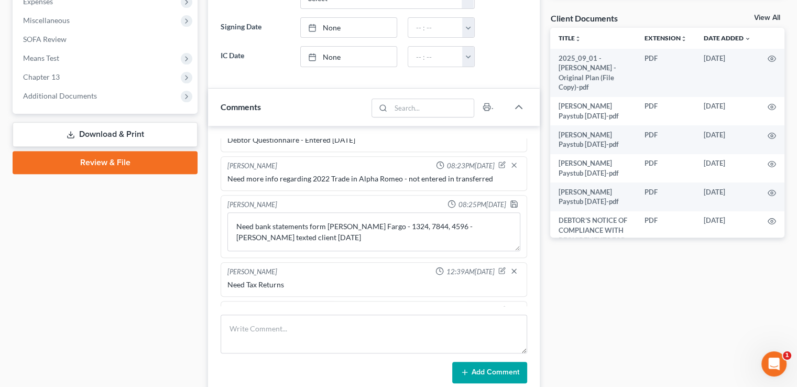 The height and width of the screenshot is (387, 797). What do you see at coordinates (255, 57) in the screenshot?
I see `label: IC Date` at bounding box center [255, 57].